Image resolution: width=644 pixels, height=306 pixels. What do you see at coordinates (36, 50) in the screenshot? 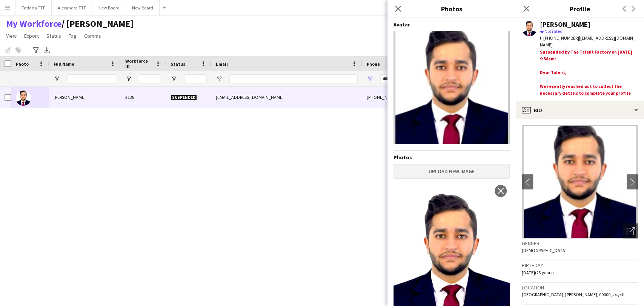
I see `app-action-btn: Advanced filters` at bounding box center [36, 50].